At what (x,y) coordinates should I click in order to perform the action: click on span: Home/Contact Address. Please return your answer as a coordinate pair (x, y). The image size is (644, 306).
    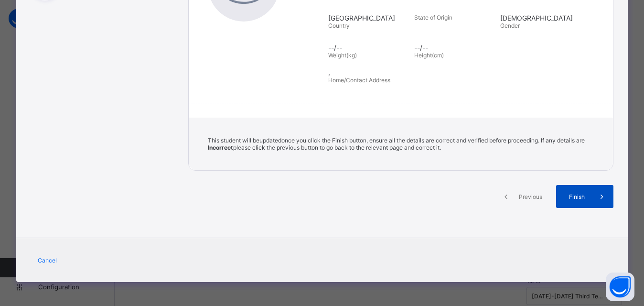
    Looking at the image, I should click on (359, 80).